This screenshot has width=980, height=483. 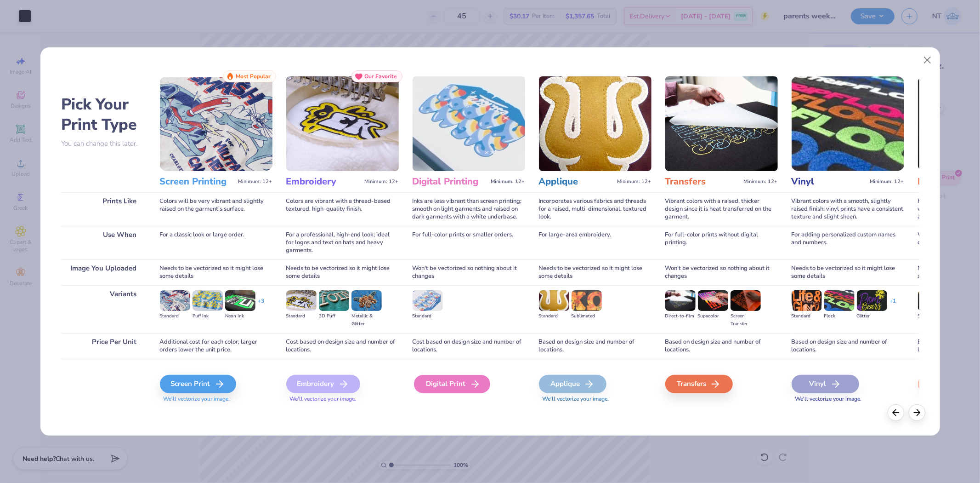 I want to click on div: Vibrant colors with a raised, thicker design since it is heat transferred on the garment., so click(x=721, y=209).